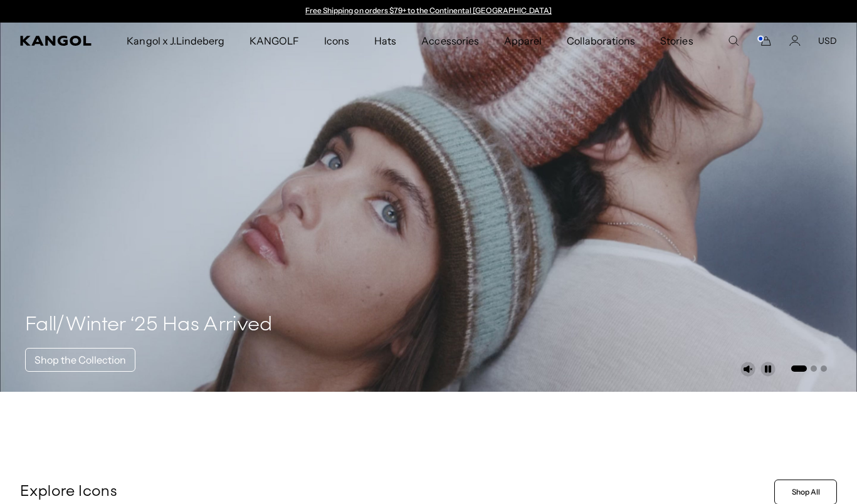 This screenshot has width=857, height=504. I want to click on div: 1 of 2, so click(429, 11).